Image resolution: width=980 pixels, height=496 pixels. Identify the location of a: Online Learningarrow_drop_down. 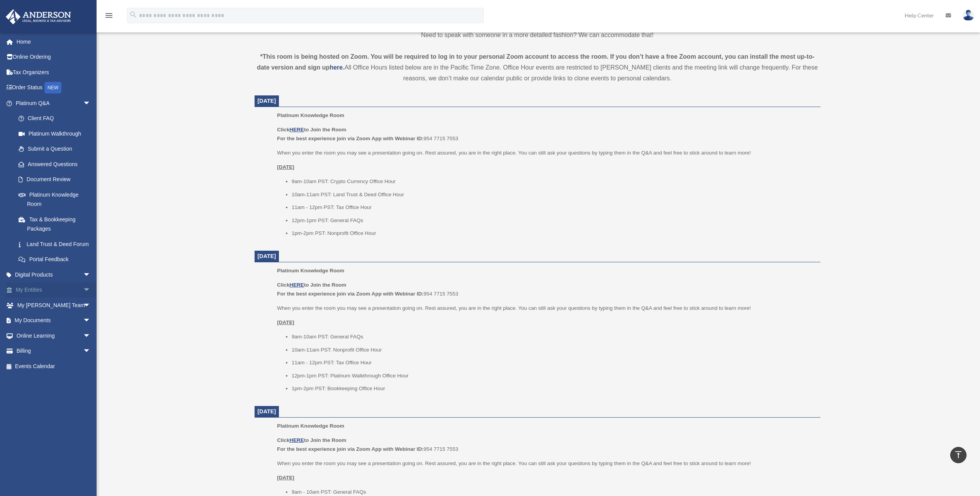
(54, 336).